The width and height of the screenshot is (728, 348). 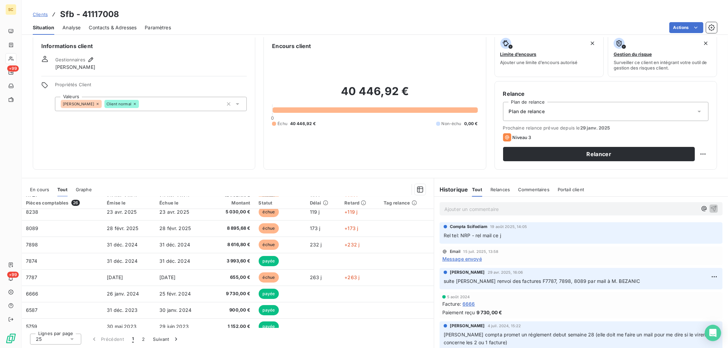 I want to click on span: Facture :, so click(x=451, y=304).